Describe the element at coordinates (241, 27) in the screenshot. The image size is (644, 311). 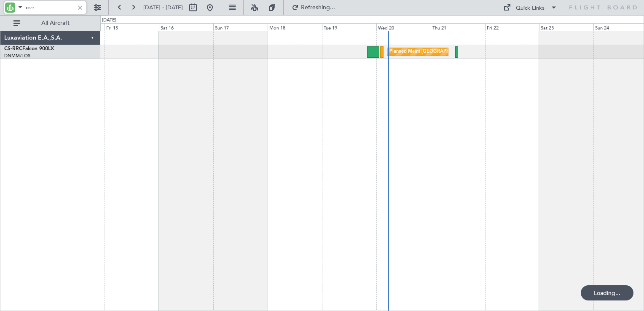
I see `div: Sun 17` at that location.